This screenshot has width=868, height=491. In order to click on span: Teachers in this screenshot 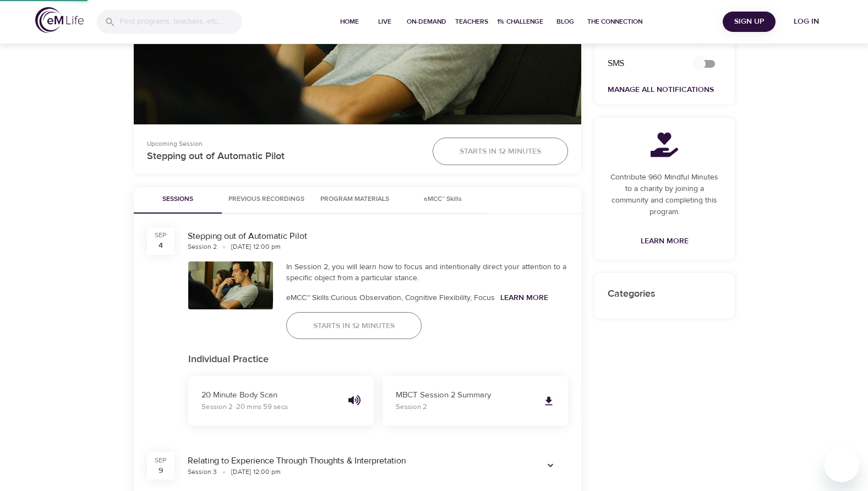, I will do `click(472, 22)`.